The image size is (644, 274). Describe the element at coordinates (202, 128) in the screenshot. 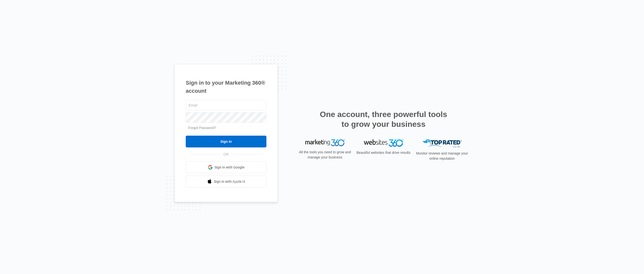

I see `a: Forgot Password?` at that location.